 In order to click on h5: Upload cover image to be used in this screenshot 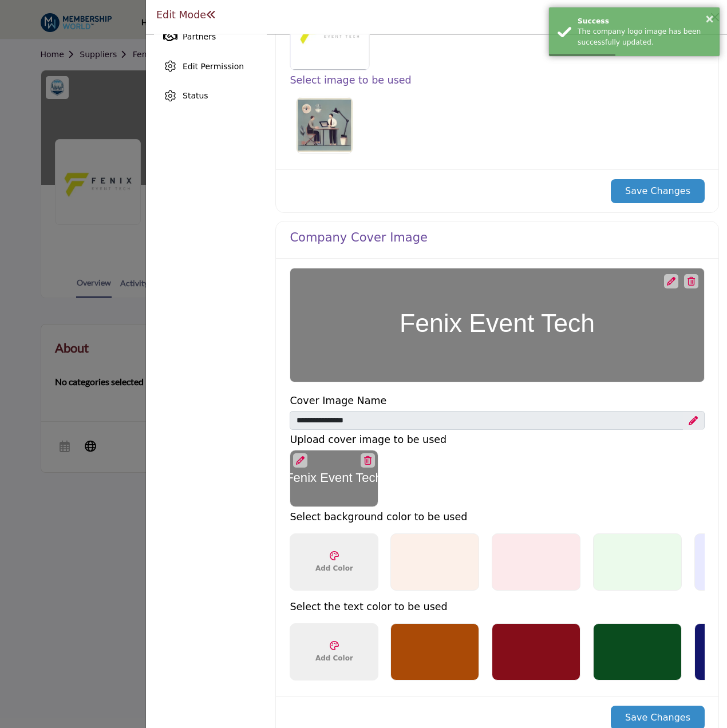, I will do `click(491, 440)`.